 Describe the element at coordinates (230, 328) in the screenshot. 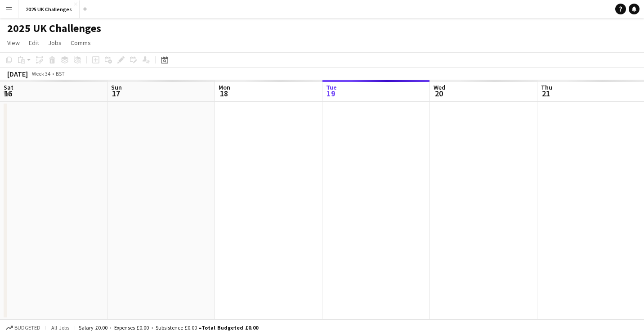

I see `span: Total Budgeted £0.00` at that location.